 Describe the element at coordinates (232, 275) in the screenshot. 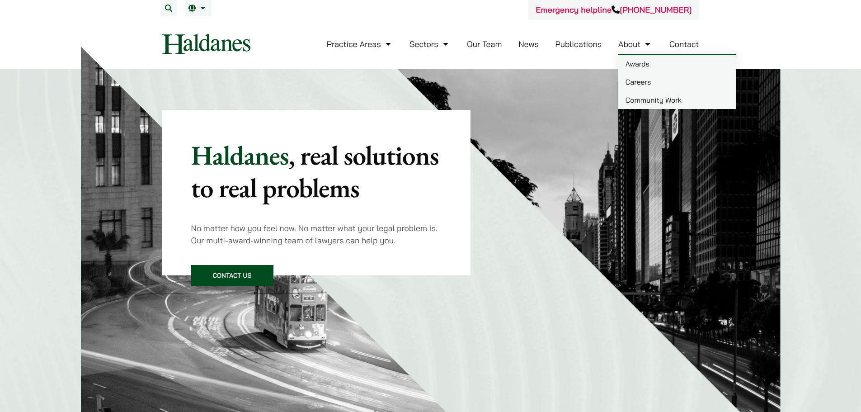

I see `a: Contact Us` at that location.